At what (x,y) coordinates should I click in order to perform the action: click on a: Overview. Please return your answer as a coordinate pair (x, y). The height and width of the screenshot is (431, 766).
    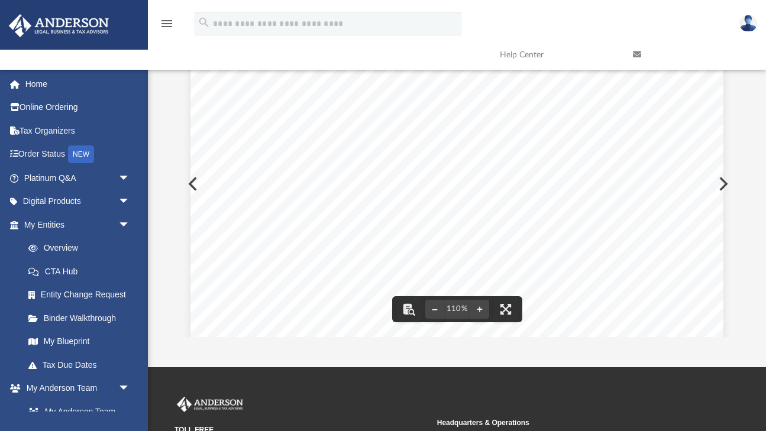
    Looking at the image, I should click on (82, 248).